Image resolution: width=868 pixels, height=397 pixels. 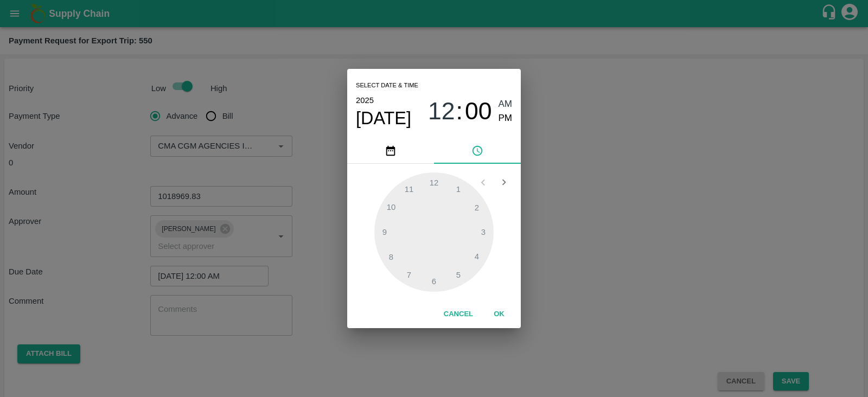 What do you see at coordinates (506, 118) in the screenshot?
I see `span: PM` at bounding box center [506, 118].